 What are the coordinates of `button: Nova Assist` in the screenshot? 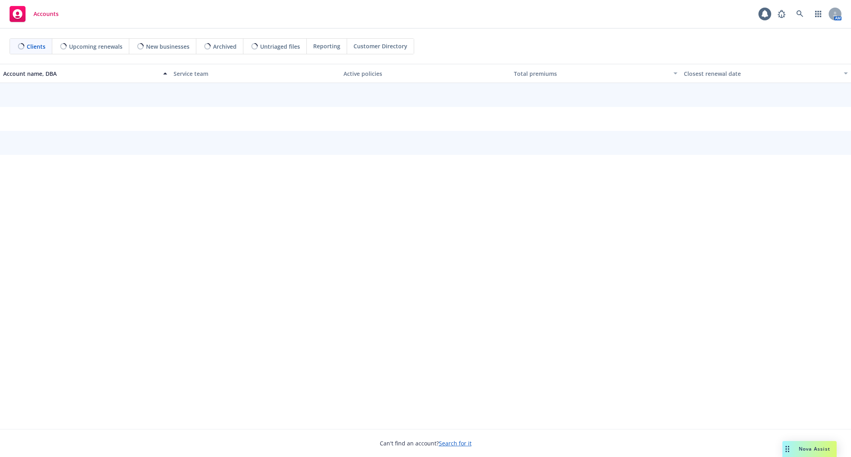 It's located at (810, 449).